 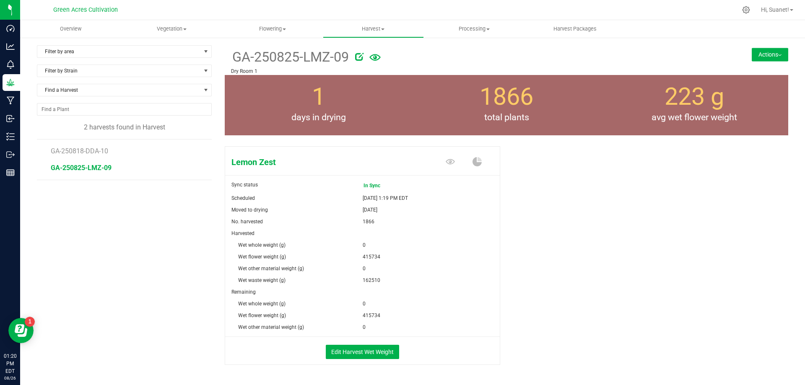 What do you see at coordinates (272, 29) in the screenshot?
I see `a: Flowering` at bounding box center [272, 29].